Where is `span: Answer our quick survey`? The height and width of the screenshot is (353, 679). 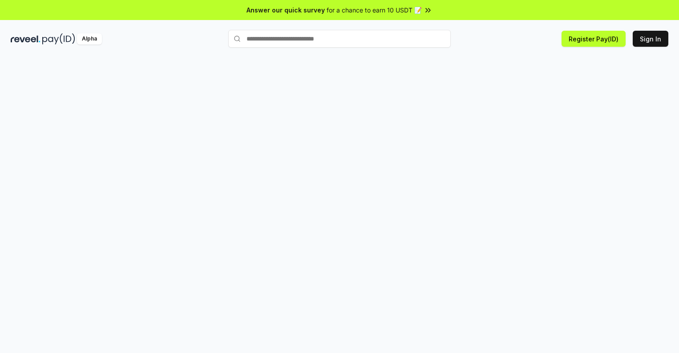 span: Answer our quick survey is located at coordinates (286, 10).